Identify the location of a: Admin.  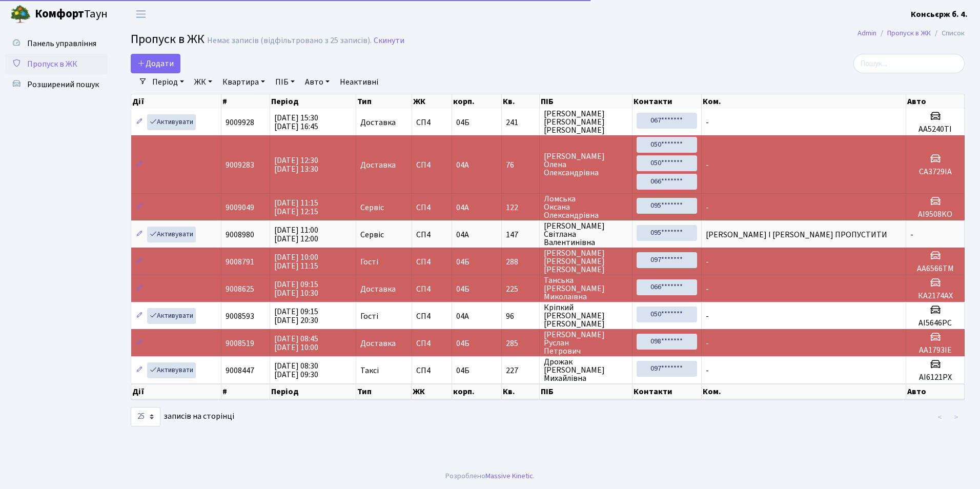
(867, 33).